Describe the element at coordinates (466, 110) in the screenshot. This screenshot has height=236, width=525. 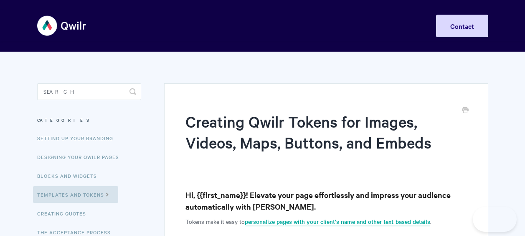
I see `a: Print this Article` at that location.